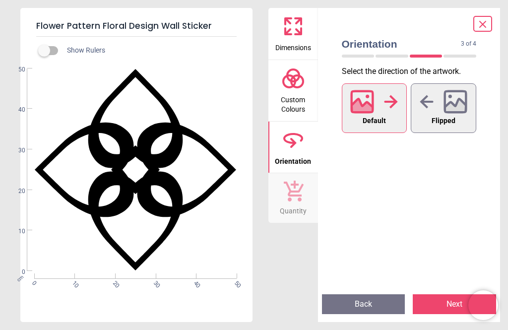 This screenshot has height=330, width=508. I want to click on button: Custom Colours, so click(293, 90).